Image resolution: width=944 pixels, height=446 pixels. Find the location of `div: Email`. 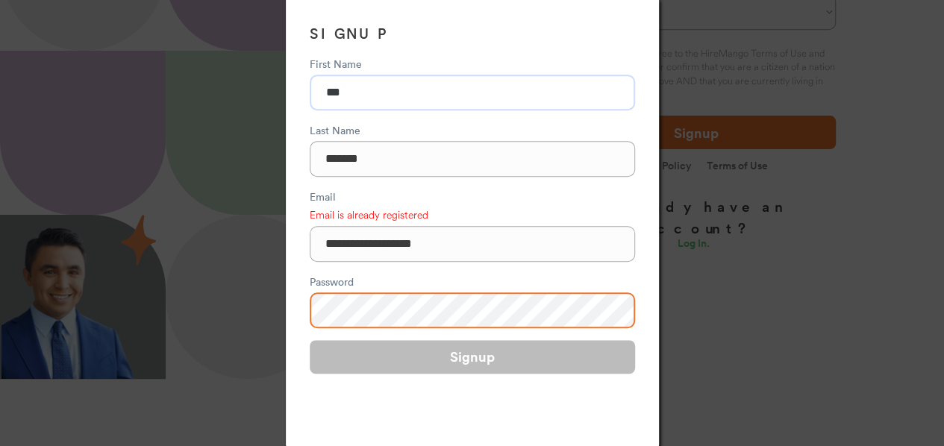

div: Email is located at coordinates (473, 196).